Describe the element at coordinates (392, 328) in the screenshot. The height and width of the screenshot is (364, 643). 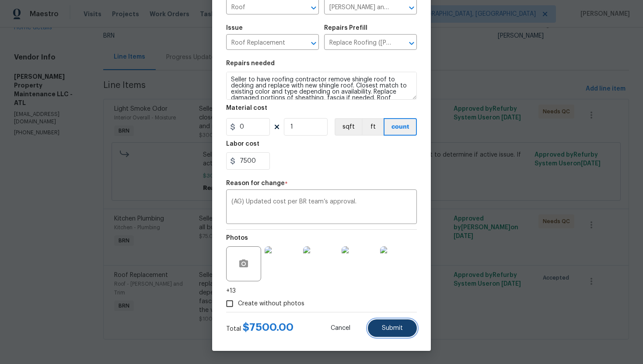
I see `button: Submit` at that location.